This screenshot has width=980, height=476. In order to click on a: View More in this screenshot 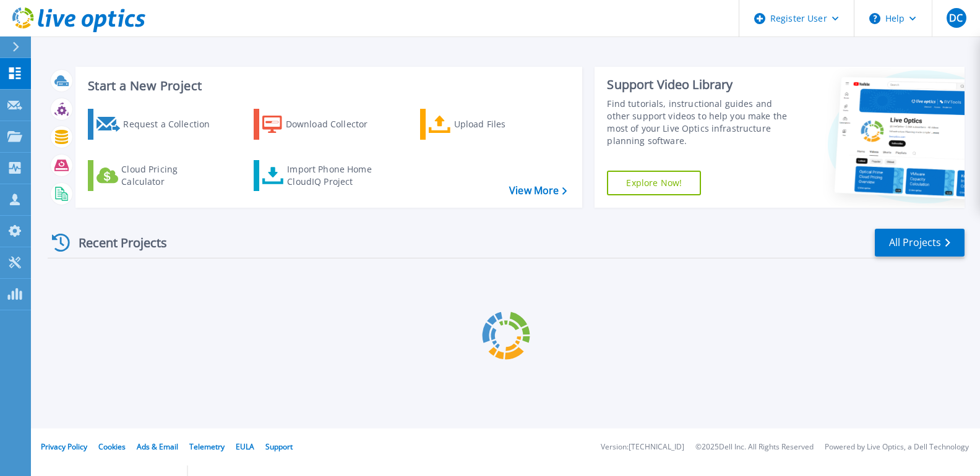, I will do `click(537, 191)`.